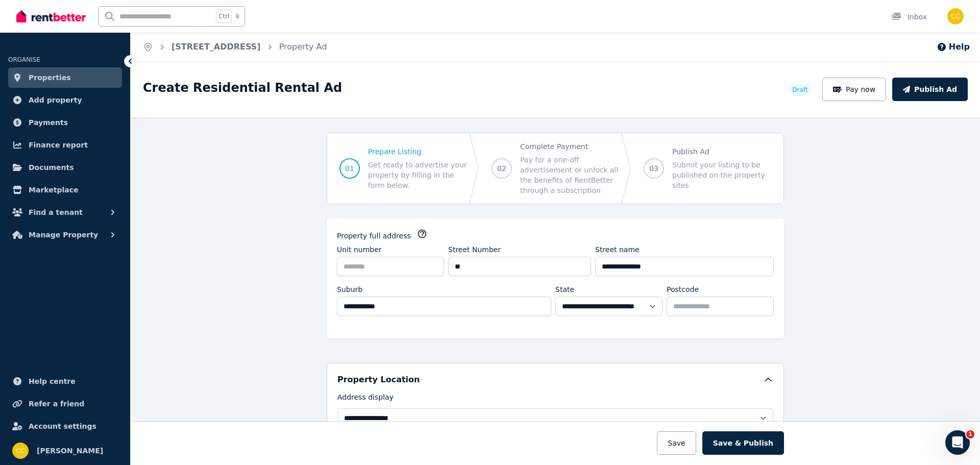 This screenshot has height=465, width=980. Describe the element at coordinates (48, 122) in the screenshot. I see `span: Payments` at that location.